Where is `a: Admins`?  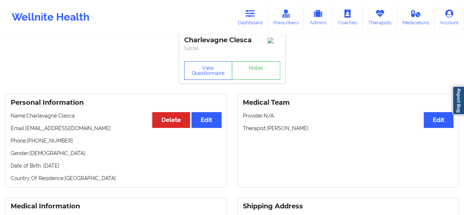 a: Admins is located at coordinates (318, 17).